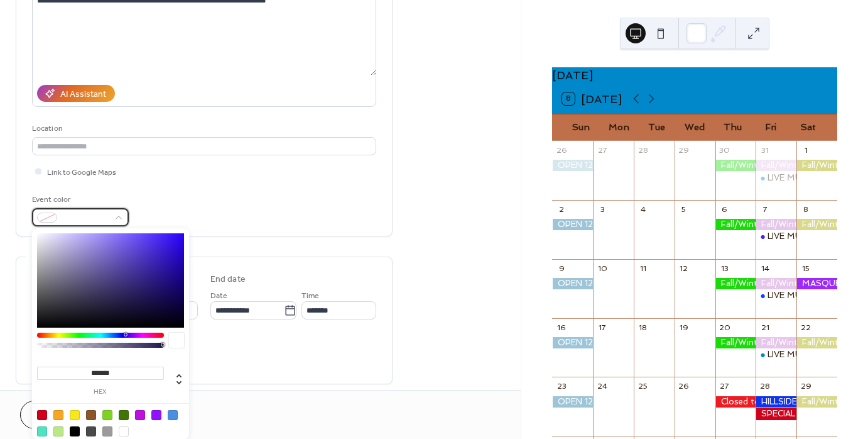  Describe the element at coordinates (82, 173) in the screenshot. I see `span: Link to Google Maps` at that location.